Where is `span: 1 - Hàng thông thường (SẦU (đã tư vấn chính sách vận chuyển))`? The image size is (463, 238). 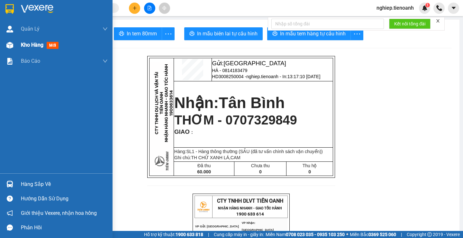 span: 1 - Hàng thông thường (SẦU (đã tư vấn chính sách vận chuyển)) is located at coordinates (257, 151).